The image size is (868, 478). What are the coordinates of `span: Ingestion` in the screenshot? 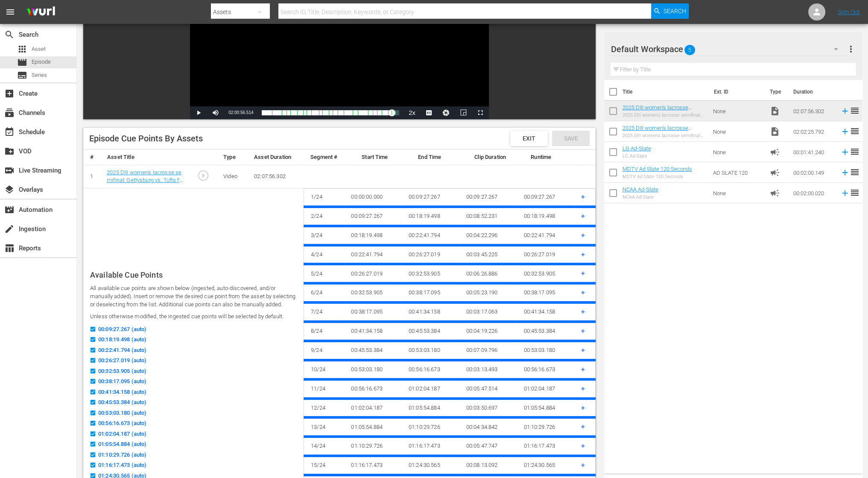 It's located at (9, 228).